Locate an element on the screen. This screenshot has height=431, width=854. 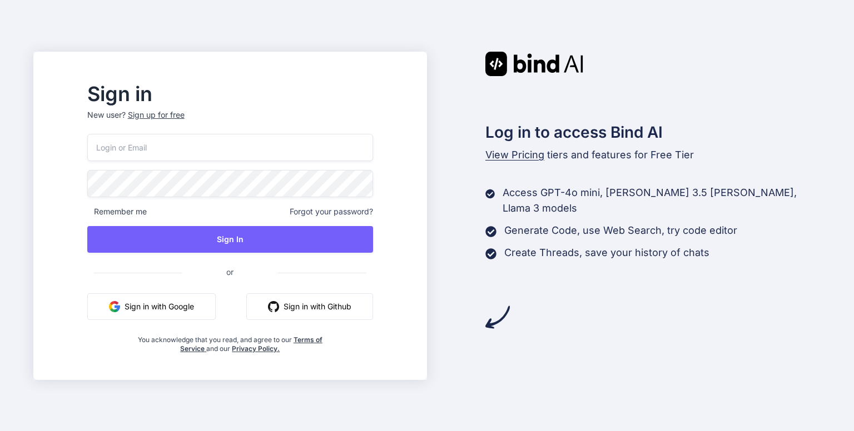
p: Create Threads, save your history of chats is located at coordinates (606, 253).